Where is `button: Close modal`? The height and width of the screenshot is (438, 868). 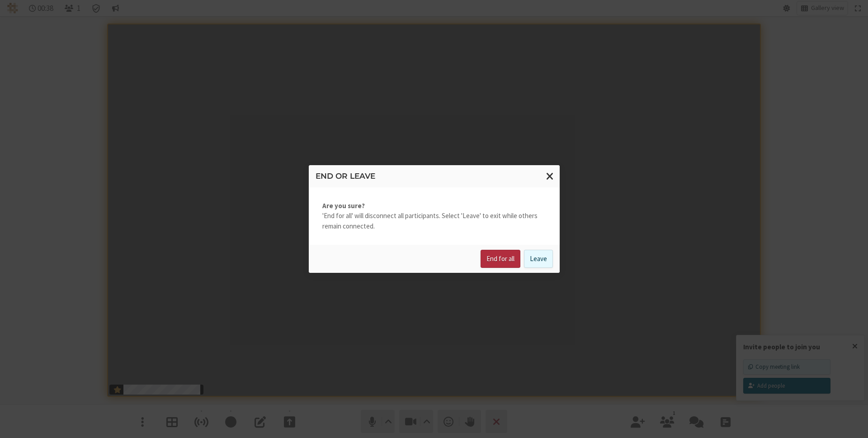
button: Close modal is located at coordinates (550, 176).